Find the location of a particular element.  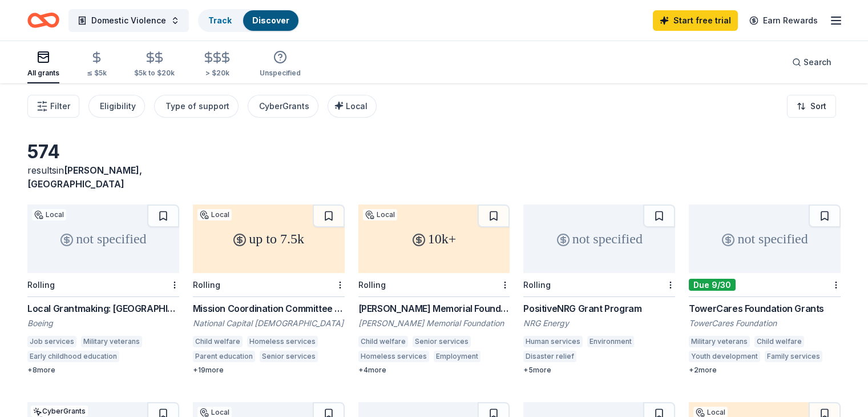

span: Filter is located at coordinates (60, 106).